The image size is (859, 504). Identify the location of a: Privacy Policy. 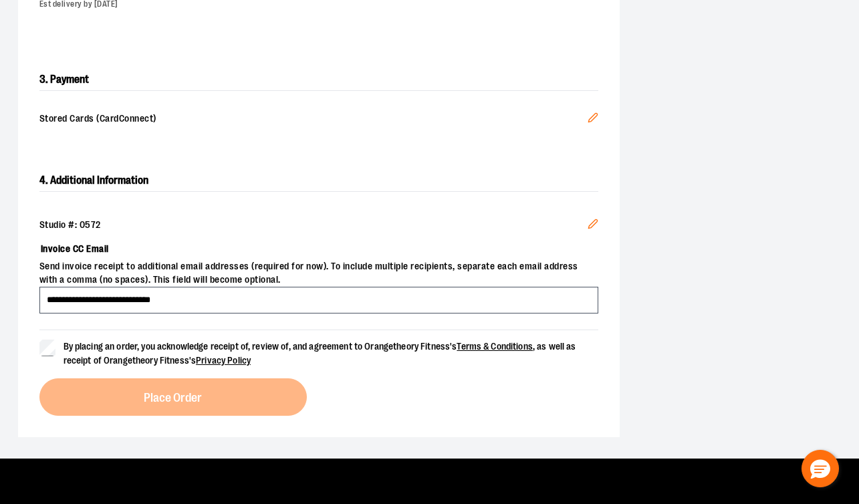
(224, 360).